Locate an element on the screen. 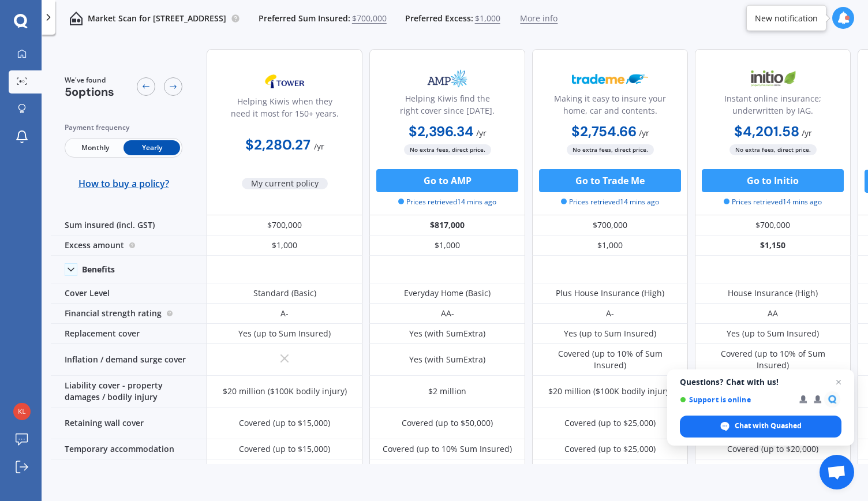 This screenshot has width=868, height=501. div: Cover Level is located at coordinates (129, 293).